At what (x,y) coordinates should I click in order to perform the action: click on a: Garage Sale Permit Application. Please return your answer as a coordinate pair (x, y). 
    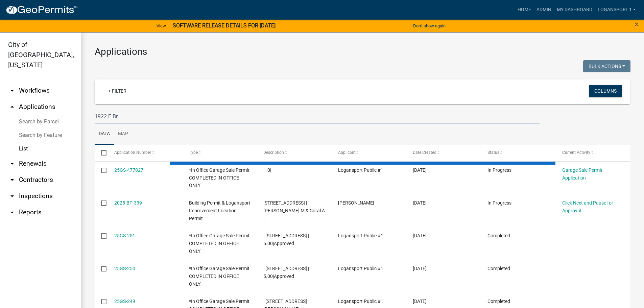
    Looking at the image, I should click on (582, 173).